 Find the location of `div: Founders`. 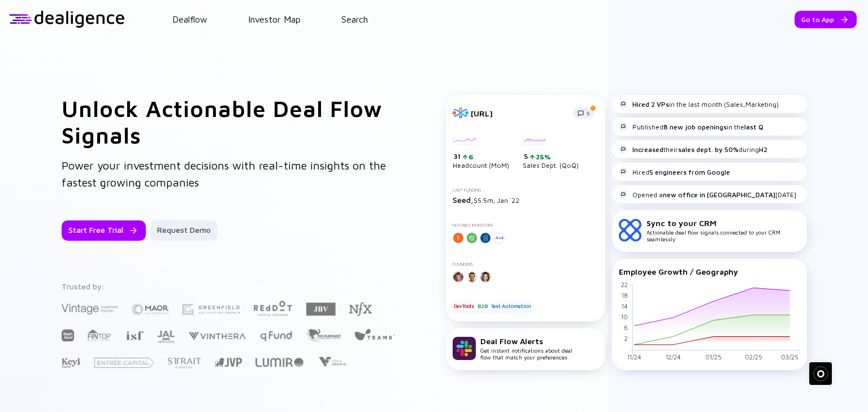

div: Founders is located at coordinates (526, 264).